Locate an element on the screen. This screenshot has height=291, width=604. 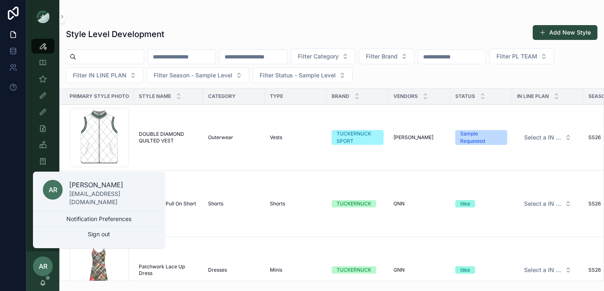
a: Add New Style is located at coordinates (565, 33).